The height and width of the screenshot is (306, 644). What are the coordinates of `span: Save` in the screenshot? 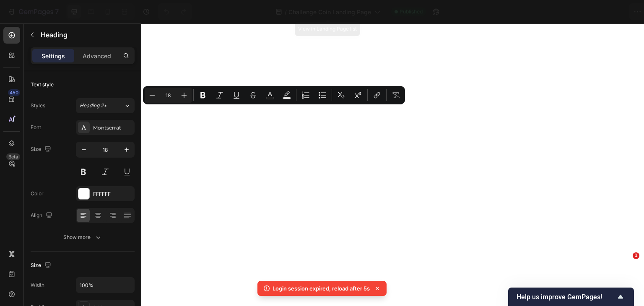 It's located at (571, 12).